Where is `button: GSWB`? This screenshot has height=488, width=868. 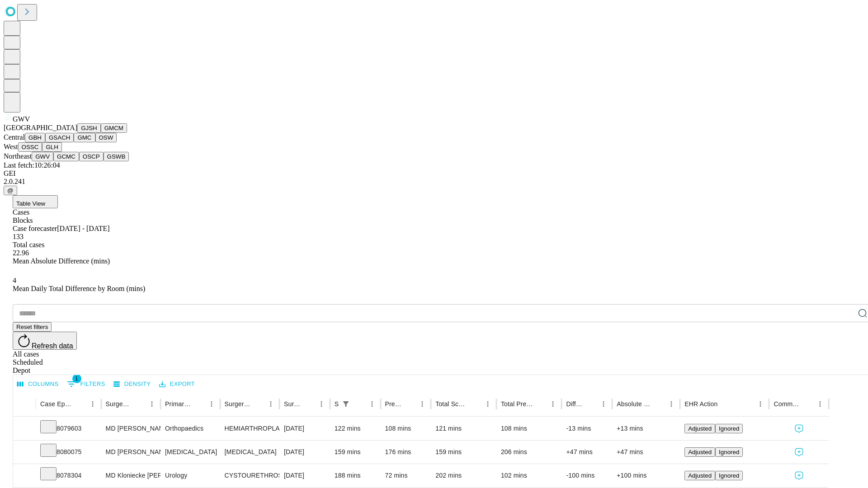
button: GSWB is located at coordinates (116, 157).